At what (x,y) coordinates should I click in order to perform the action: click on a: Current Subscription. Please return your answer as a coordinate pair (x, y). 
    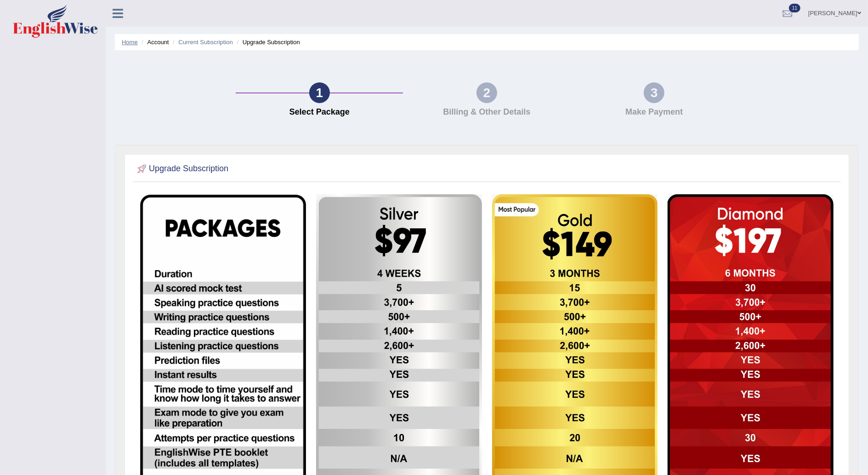
    Looking at the image, I should click on (206, 42).